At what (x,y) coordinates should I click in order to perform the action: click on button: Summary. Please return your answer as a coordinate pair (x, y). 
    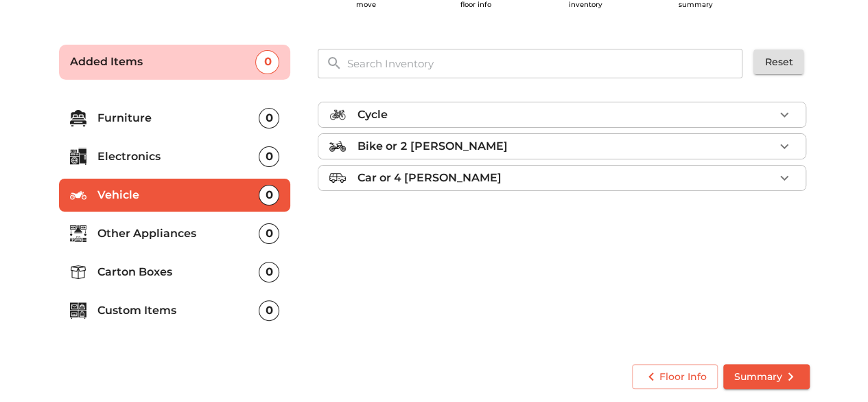
    Looking at the image, I should click on (766, 376).